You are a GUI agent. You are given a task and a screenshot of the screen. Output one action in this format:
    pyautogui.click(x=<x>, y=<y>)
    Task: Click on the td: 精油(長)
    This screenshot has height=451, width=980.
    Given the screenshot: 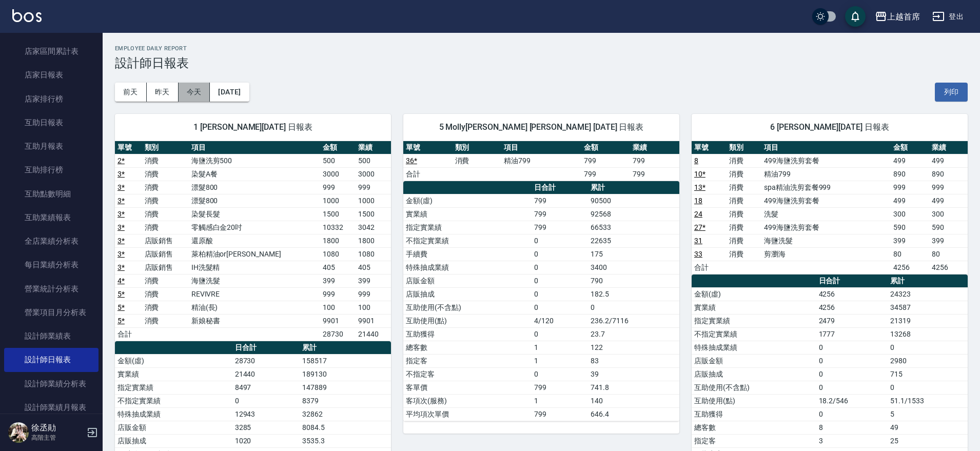 What is the action you would take?
    pyautogui.click(x=254, y=308)
    